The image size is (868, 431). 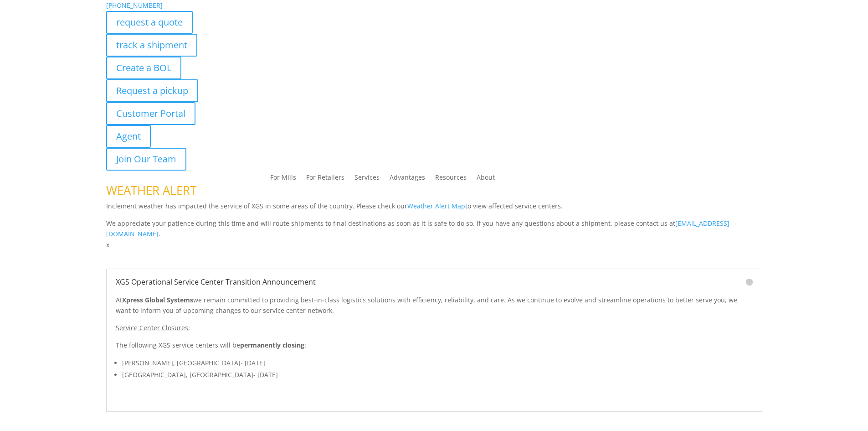 What do you see at coordinates (151, 190) in the screenshot?
I see `span: WEATHER ALERT` at bounding box center [151, 190].